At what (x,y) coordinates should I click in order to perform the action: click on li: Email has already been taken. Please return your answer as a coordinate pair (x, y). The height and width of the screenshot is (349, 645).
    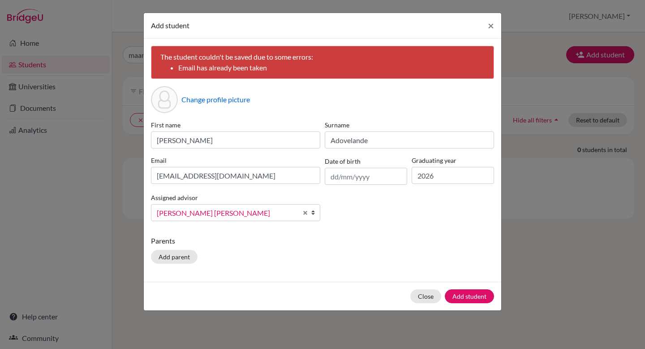
    Looking at the image, I should click on (332, 68).